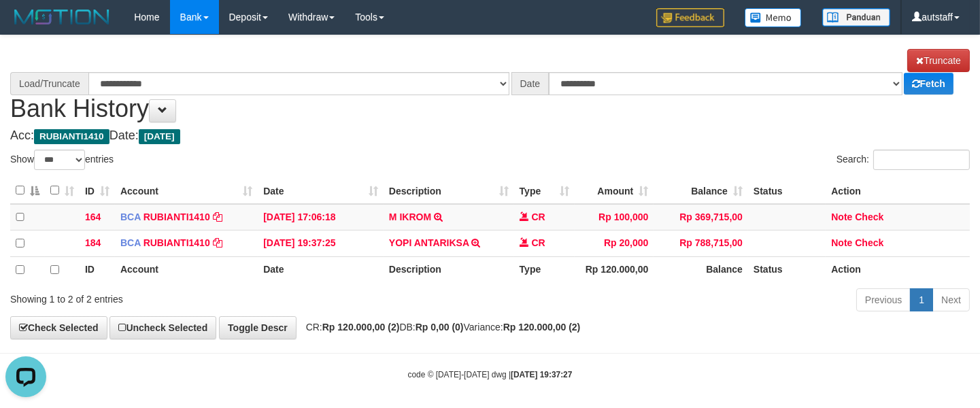 The image size is (980, 408). What do you see at coordinates (62, 190) in the screenshot?
I see `th: : activate to sort column ascending` at bounding box center [62, 190].